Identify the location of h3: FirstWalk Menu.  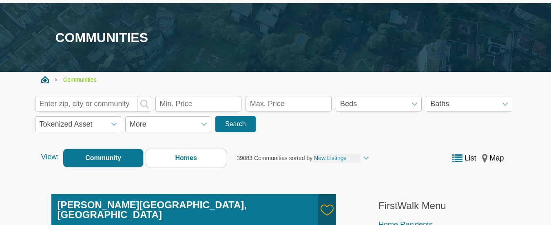
(439, 205).